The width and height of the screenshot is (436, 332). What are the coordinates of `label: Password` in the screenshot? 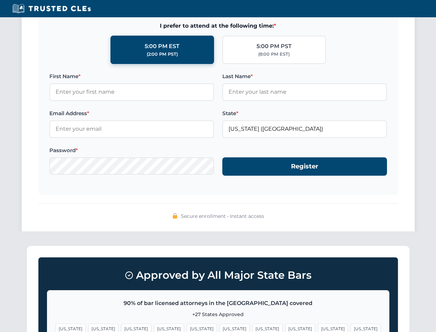 It's located at (132, 150).